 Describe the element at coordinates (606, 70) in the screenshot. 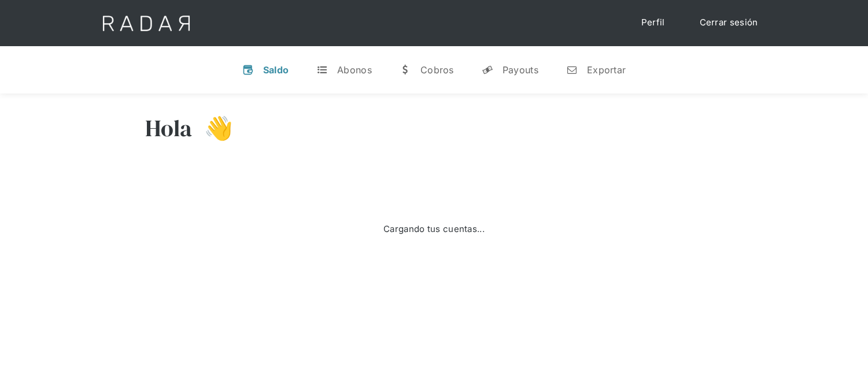

I see `div: Exportar` at that location.